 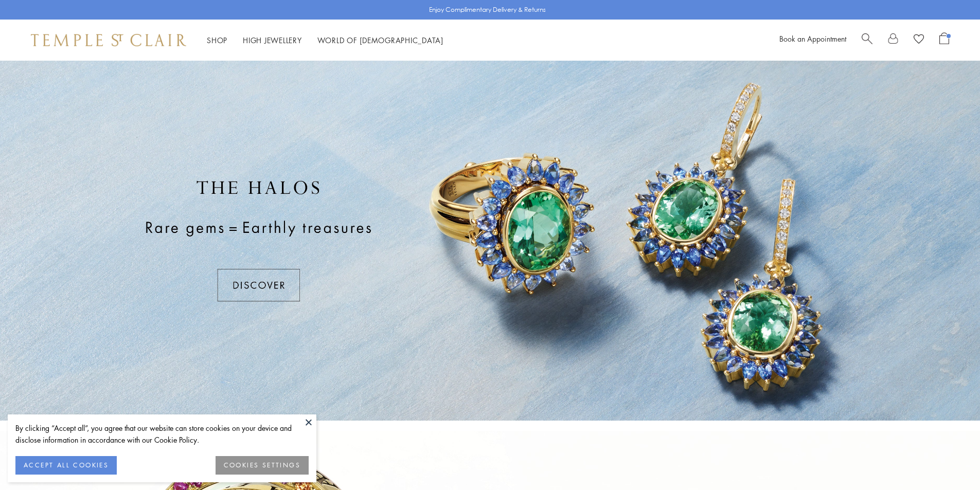 What do you see at coordinates (813, 39) in the screenshot?
I see `a: Book an Appointment` at bounding box center [813, 39].